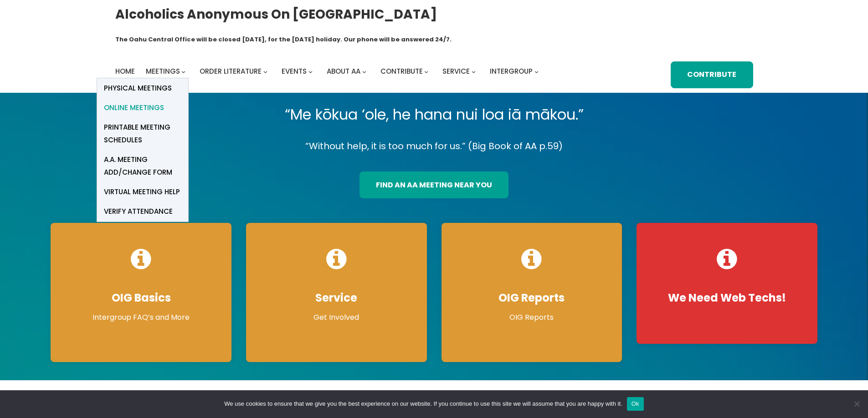  Describe the element at coordinates (142, 212) in the screenshot. I see `a: verify attendance` at that location.